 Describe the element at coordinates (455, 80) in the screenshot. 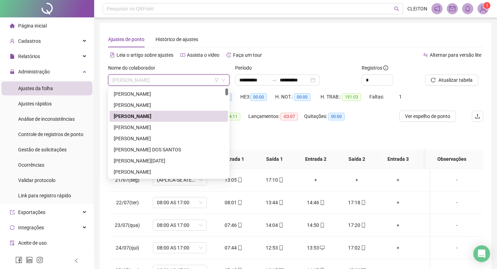

I see `span: Atualizar tabela` at that location.